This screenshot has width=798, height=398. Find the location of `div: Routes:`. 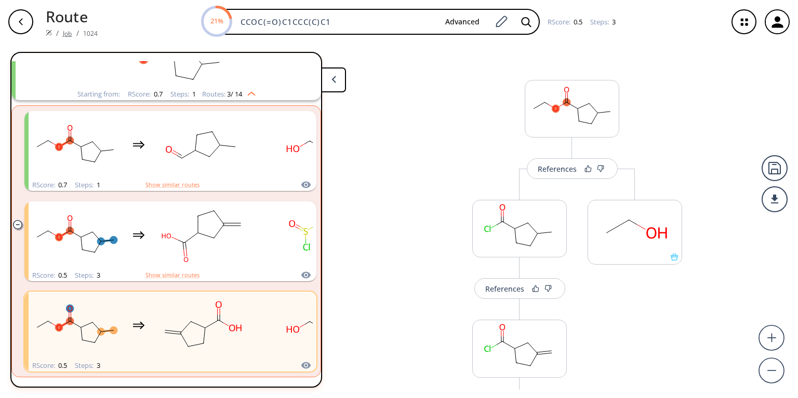

div: Routes: is located at coordinates (229, 94).